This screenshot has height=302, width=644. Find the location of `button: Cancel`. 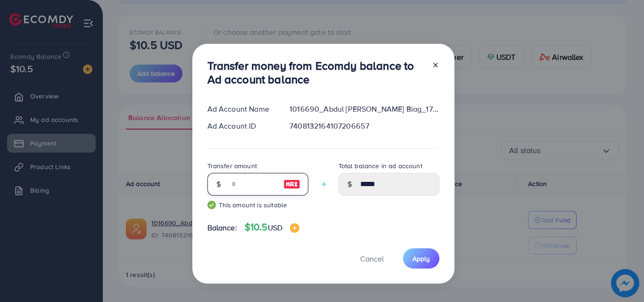

button: Cancel is located at coordinates (372, 259).